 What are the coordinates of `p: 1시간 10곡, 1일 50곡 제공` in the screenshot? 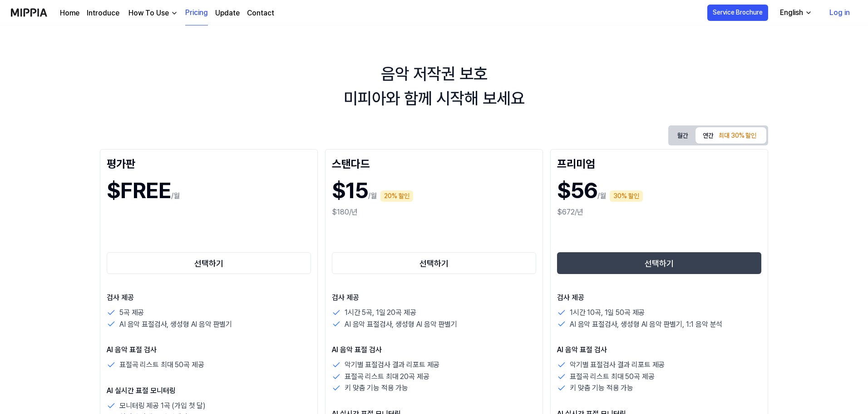 It's located at (607, 313).